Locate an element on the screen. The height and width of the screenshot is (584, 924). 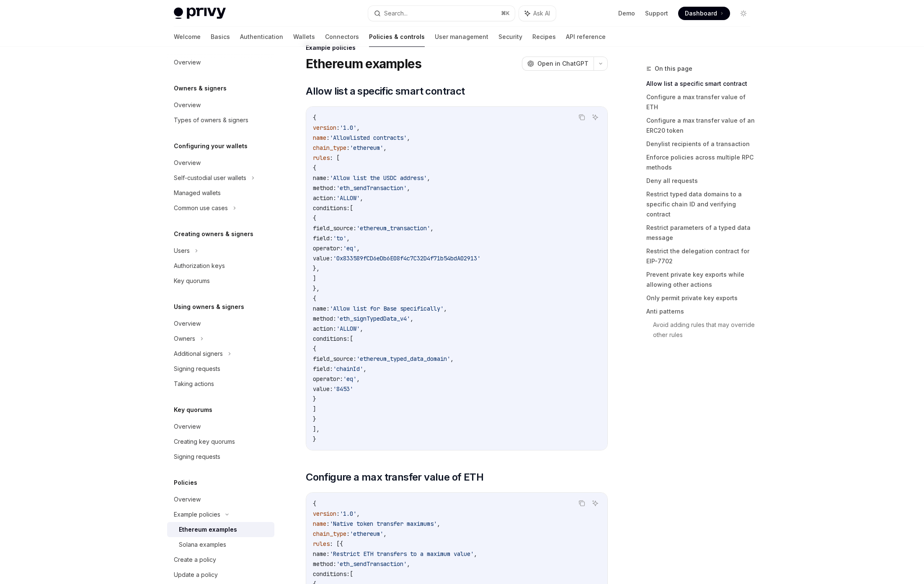
span: 'to' is located at coordinates (340, 238).